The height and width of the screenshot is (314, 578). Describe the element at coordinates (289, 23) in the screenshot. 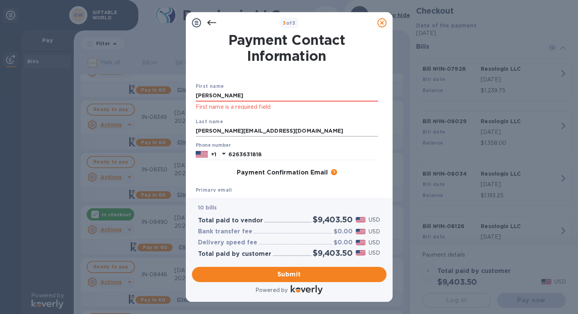

I see `b: of 3` at that location.